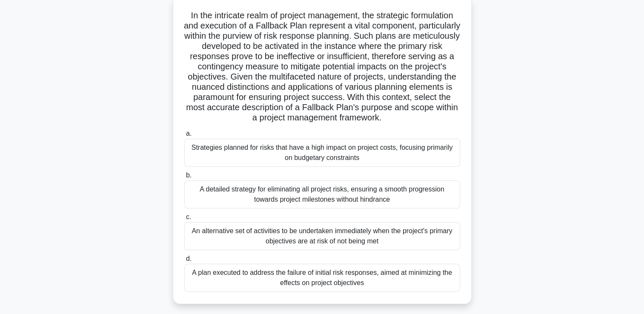  Describe the element at coordinates (188, 175) in the screenshot. I see `span: b.` at that location.